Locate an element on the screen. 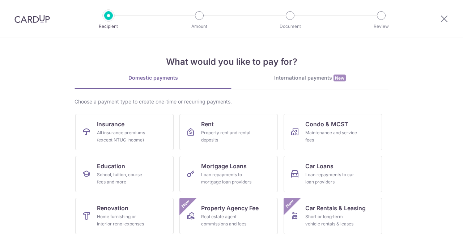 This screenshot has height=237, width=463. div: Loan repayments to car loan providers is located at coordinates (331, 178).